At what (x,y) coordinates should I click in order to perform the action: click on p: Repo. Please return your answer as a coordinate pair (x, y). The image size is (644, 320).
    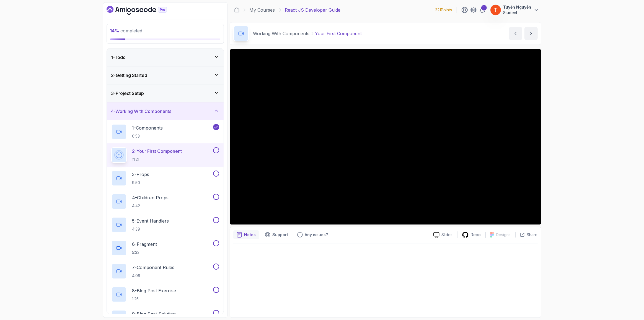
    Looking at the image, I should click on (476, 235).